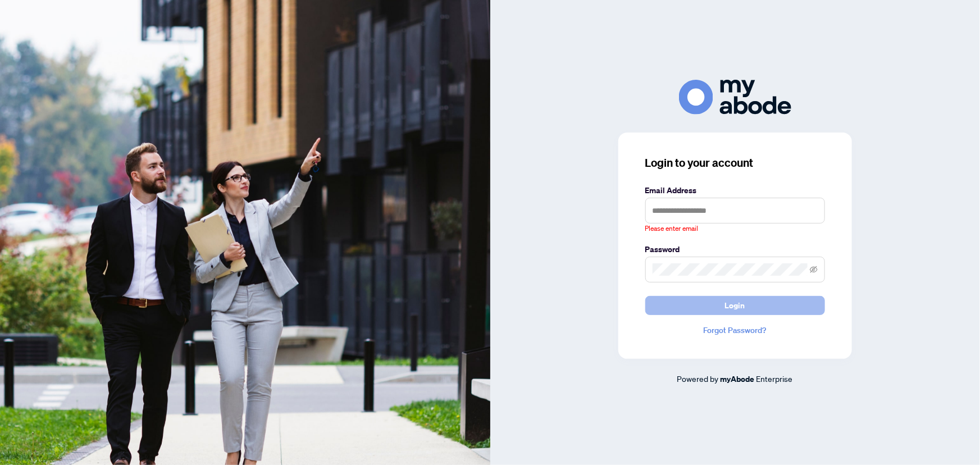  Describe the element at coordinates (671, 229) in the screenshot. I see `span: Please enter email` at that location.